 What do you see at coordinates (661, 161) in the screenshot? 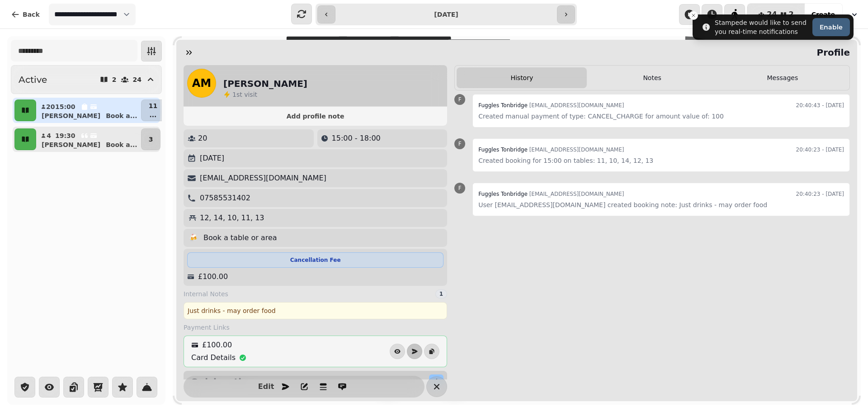
I see `p: Created booking for 15:00 on tables: 11, 10, 14, 12, 13` at bounding box center [661, 161].